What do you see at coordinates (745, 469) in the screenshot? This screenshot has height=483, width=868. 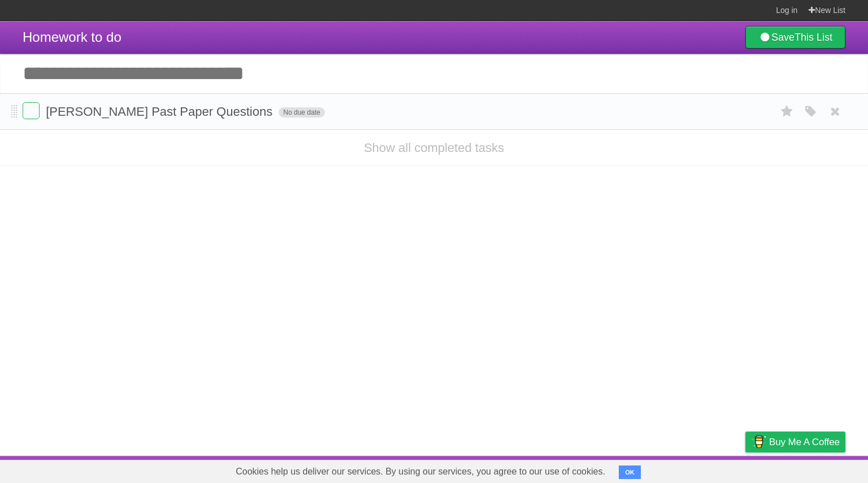 I see `a: Privacy` at bounding box center [745, 469].